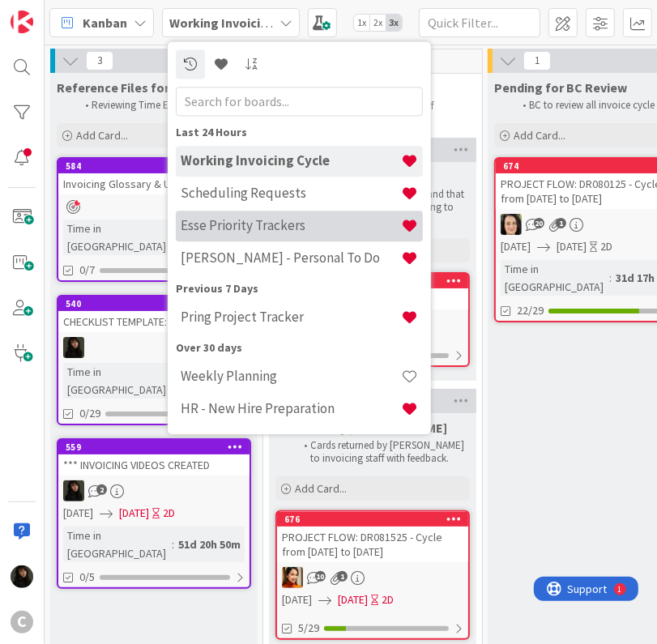 The width and height of the screenshot is (657, 644). Describe the element at coordinates (479, 23) in the screenshot. I see `input: Quick Filter...` at that location.